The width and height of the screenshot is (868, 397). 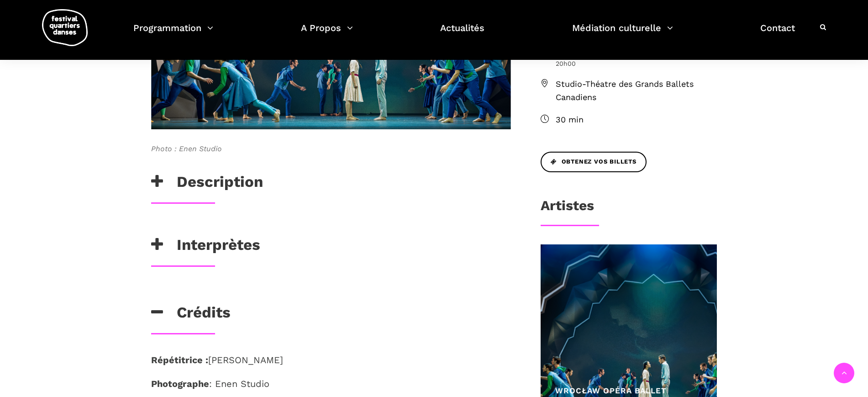 I want to click on span: 20h00, so click(x=637, y=64).